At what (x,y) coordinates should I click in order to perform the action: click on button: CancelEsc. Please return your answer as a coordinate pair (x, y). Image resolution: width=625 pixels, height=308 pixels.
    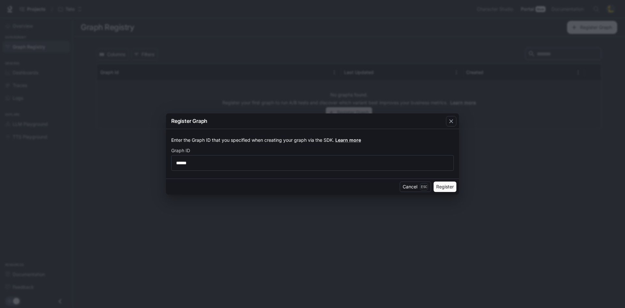
    Looking at the image, I should click on (415, 187).